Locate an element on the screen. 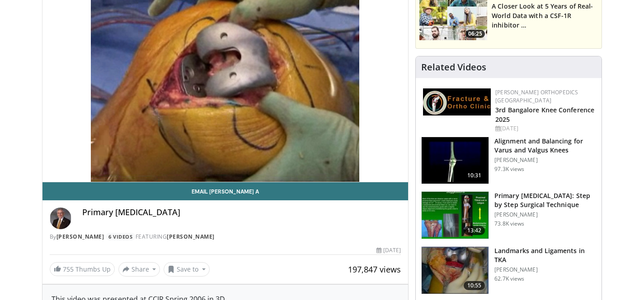 The width and height of the screenshot is (644, 300). p: 62.7K views is located at coordinates (509, 279).